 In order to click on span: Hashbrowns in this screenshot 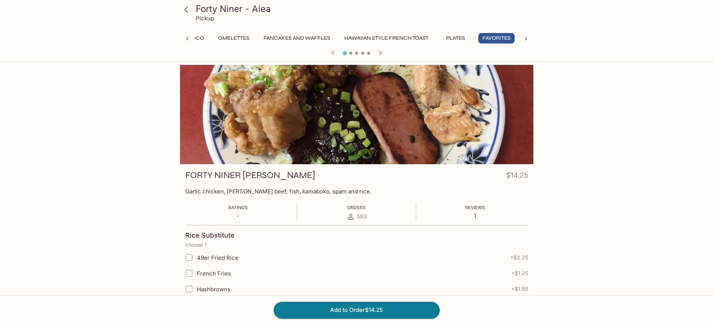, I will do `click(213, 289)`.